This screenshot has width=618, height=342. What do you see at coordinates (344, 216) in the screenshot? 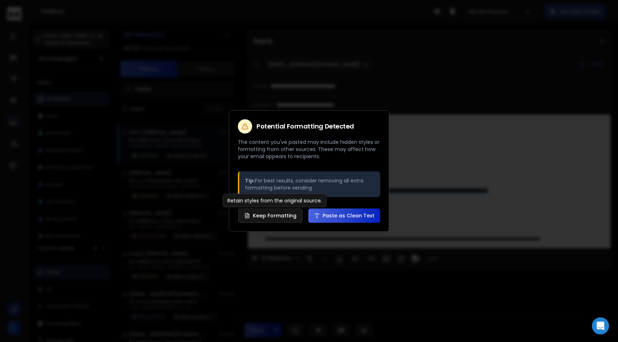
I see `button: Paste as Clean Text` at bounding box center [344, 216].